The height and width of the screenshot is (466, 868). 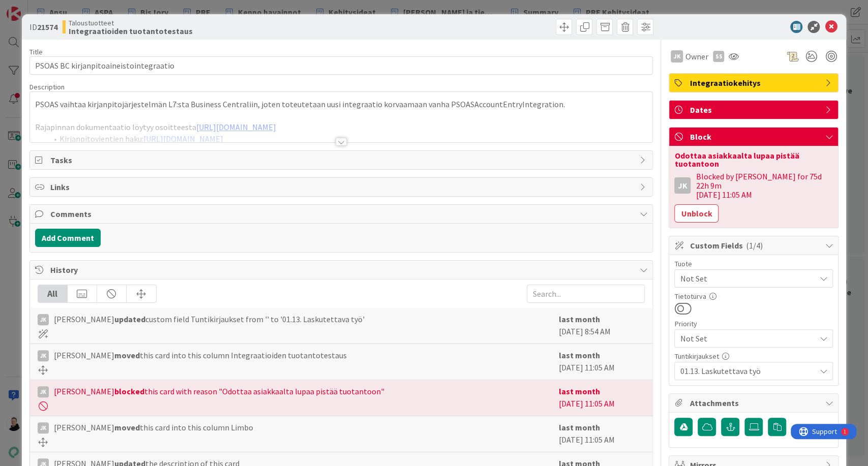 I want to click on div: All, so click(x=53, y=294).